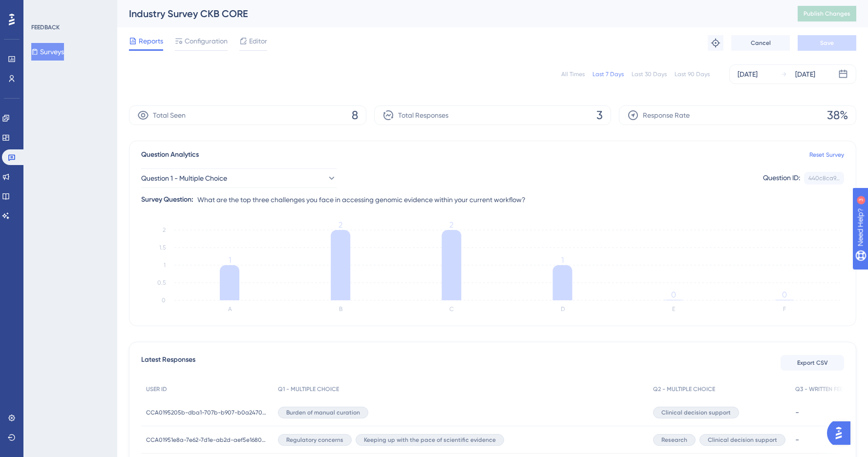 The width and height of the screenshot is (868, 457). Describe the element at coordinates (674, 440) in the screenshot. I see `span: Research` at that location.